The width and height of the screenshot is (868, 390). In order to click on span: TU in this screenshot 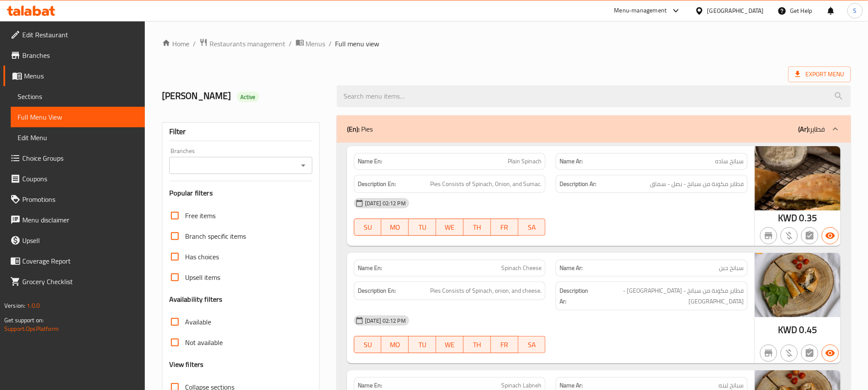, I will do `click(422, 227)`.